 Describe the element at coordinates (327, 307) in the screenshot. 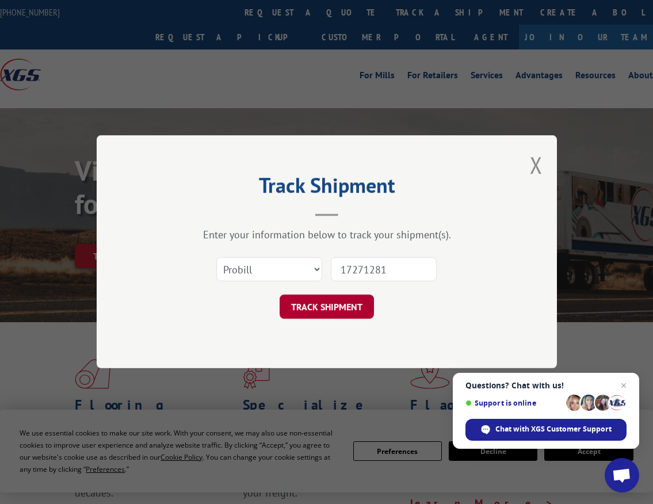

I see `button: TRACK SHIPMENT` at that location.